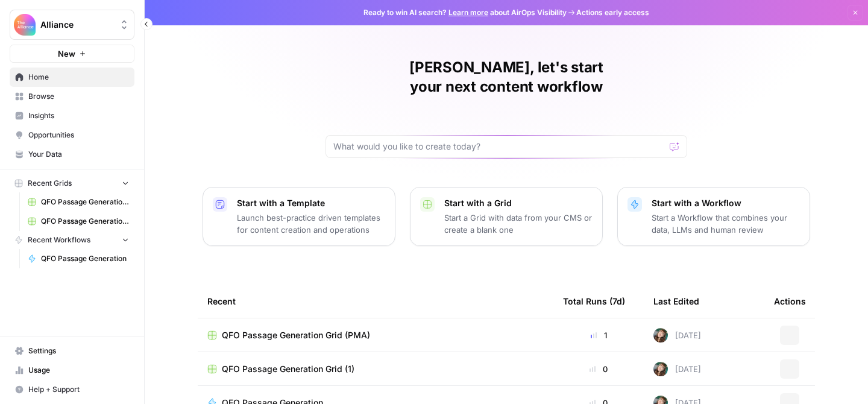 Image resolution: width=868 pixels, height=404 pixels. What do you see at coordinates (311, 203) in the screenshot?
I see `p: Start with a Template` at bounding box center [311, 203].